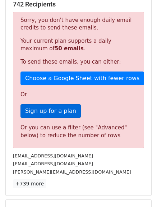  Describe the element at coordinates (78, 4) in the screenshot. I see `h5: 742 Recipients` at that location.